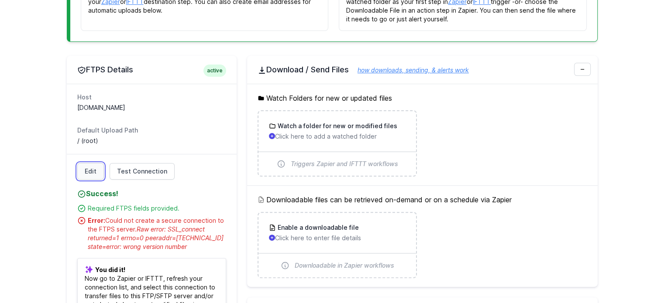 This screenshot has height=303, width=664. I want to click on div: Could not create a secure connection to the FTPS server., so click(157, 234).